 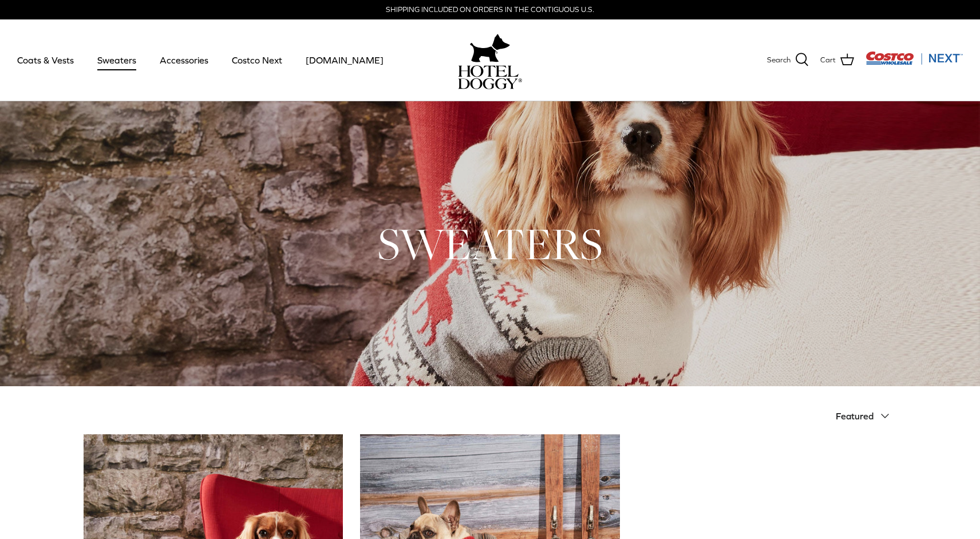 What do you see at coordinates (866, 416) in the screenshot?
I see `button: Featured` at bounding box center [866, 416].